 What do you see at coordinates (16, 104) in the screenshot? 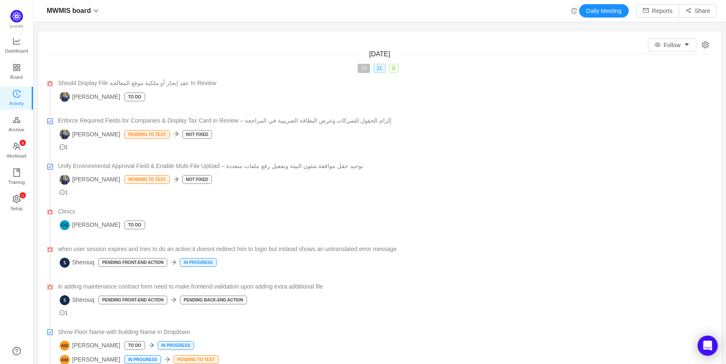
I see `span: Activity` at bounding box center [16, 104].